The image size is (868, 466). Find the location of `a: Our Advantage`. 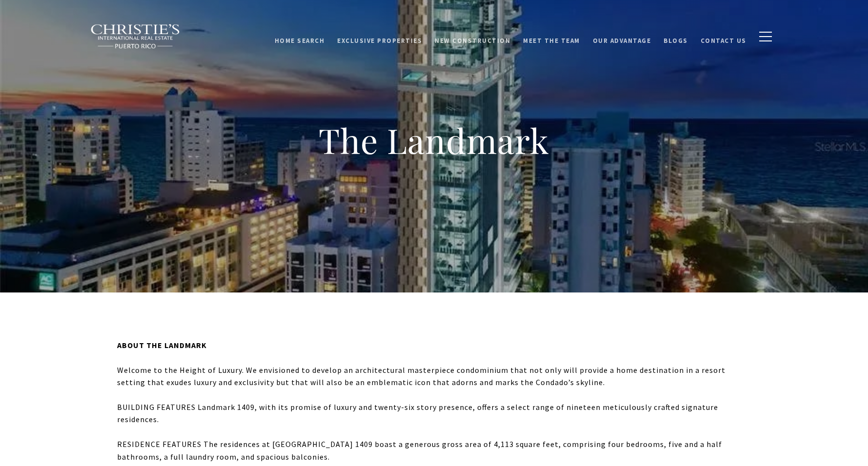

a: Our Advantage is located at coordinates (621, 36).